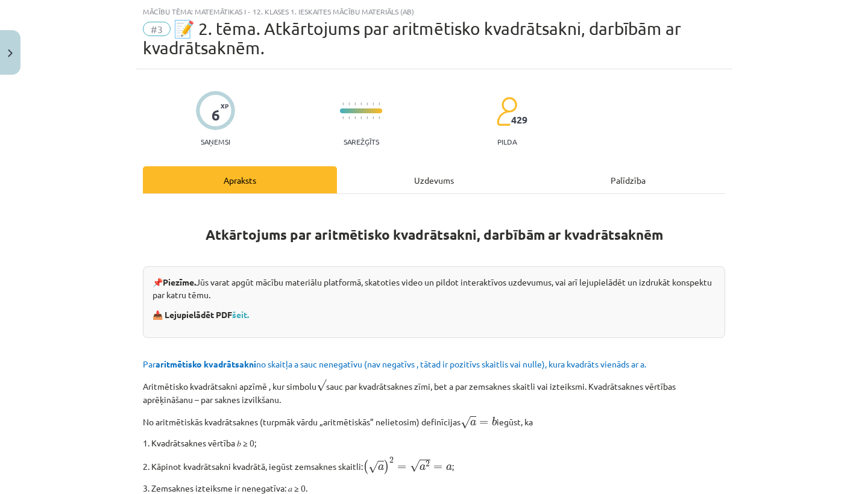 The height and width of the screenshot is (494, 868). I want to click on p: Saņemsi, so click(215, 141).